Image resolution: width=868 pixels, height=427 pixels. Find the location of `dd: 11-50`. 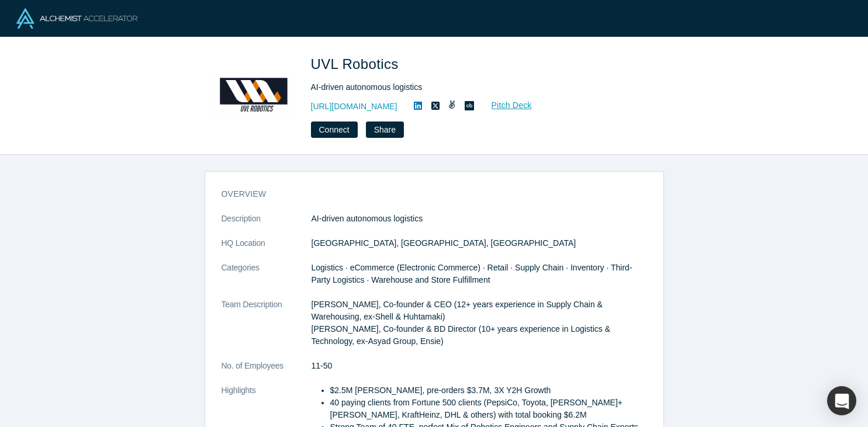

dd: 11-50 is located at coordinates (479, 365).